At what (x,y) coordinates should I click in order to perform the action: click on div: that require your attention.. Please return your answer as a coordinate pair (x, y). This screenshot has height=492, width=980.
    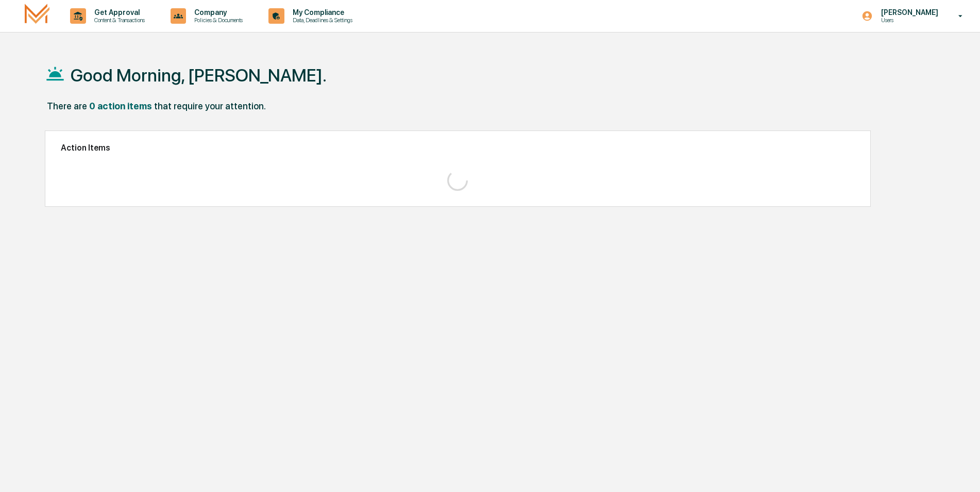
    Looking at the image, I should click on (210, 105).